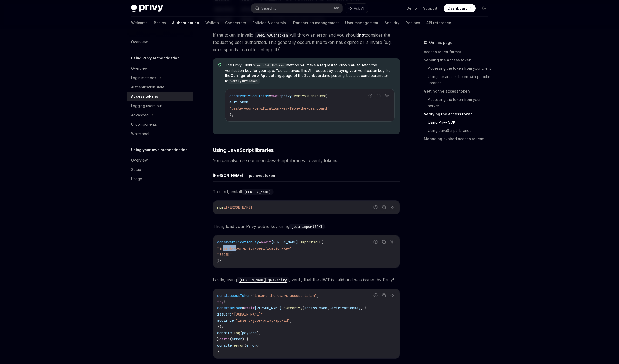 The image size is (619, 364). Describe the element at coordinates (137, 179) in the screenshot. I see `div: Usage` at that location.